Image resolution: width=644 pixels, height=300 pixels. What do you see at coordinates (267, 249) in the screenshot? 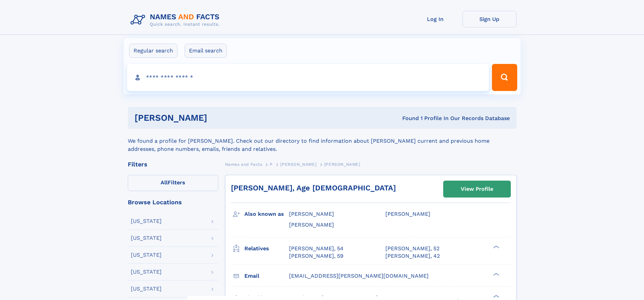
I see `h3: Relatives` at bounding box center [267, 249].